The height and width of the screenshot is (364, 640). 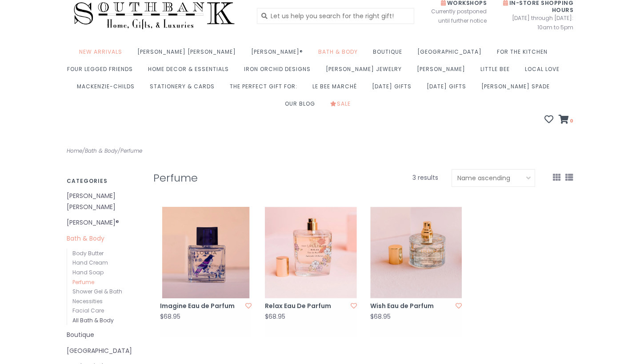 What do you see at coordinates (103, 181) in the screenshot?
I see `h3: Categories` at bounding box center [103, 181].